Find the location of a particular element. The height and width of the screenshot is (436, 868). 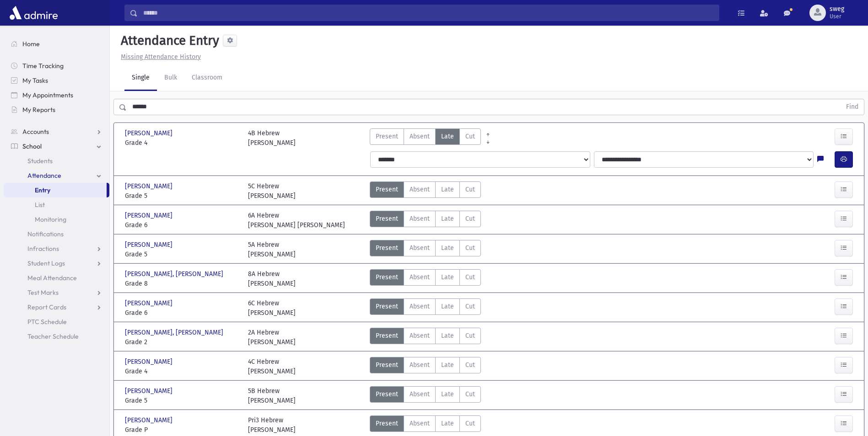

a: PTC Schedule is located at coordinates (56, 322).